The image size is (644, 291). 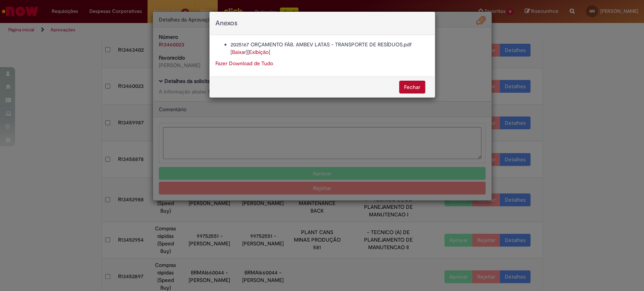 I want to click on a: Exibição, so click(x=259, y=52).